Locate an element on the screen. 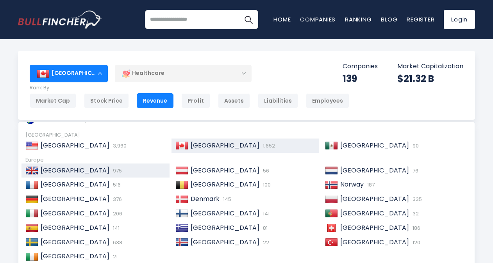 This screenshot has width=493, height=263. span: 76 is located at coordinates (414, 171).